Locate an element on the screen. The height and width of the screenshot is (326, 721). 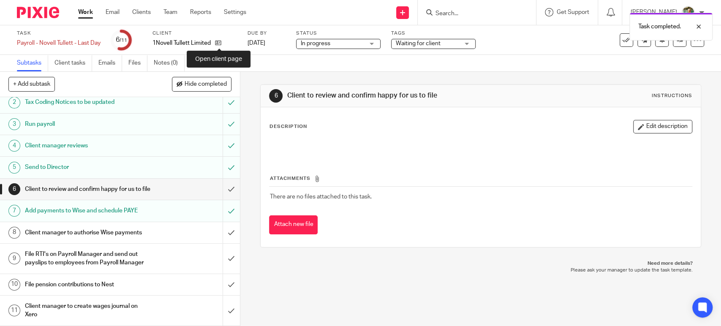
h1: Tax Coding Notices to be updated is located at coordinates (88, 102).